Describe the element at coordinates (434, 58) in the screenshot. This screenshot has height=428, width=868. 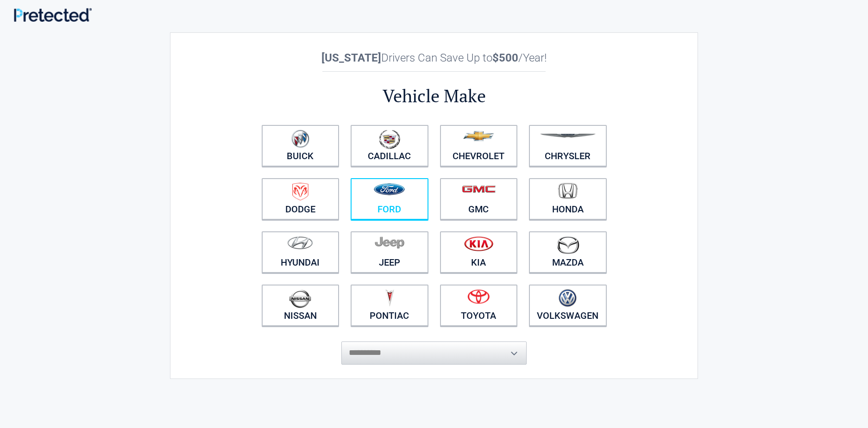
I see `h2: Drivers Can Save Up to /Year` at that location.